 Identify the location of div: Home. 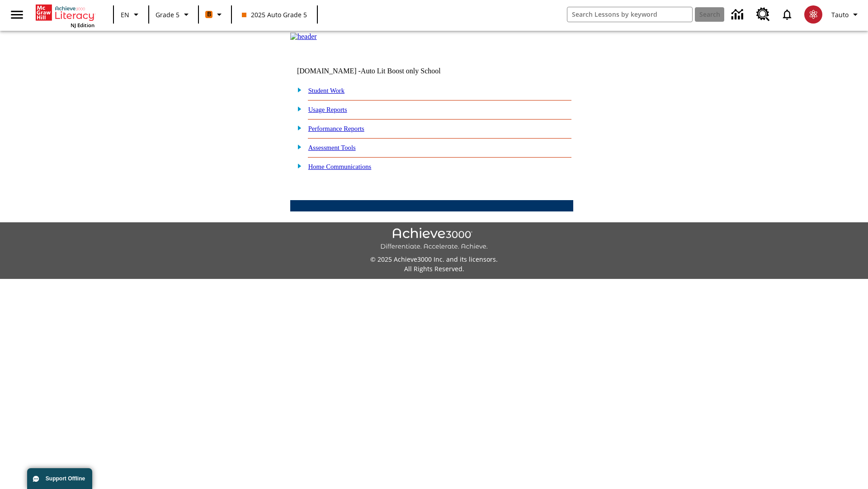
(65, 16).